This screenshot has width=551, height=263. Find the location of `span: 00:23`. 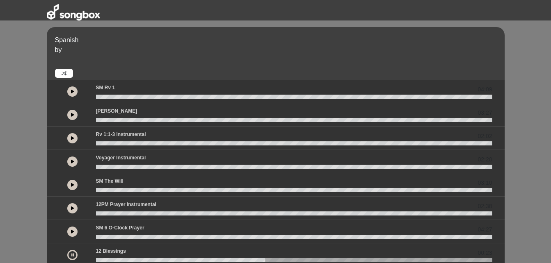

span: 00:23 is located at coordinates (485, 253).